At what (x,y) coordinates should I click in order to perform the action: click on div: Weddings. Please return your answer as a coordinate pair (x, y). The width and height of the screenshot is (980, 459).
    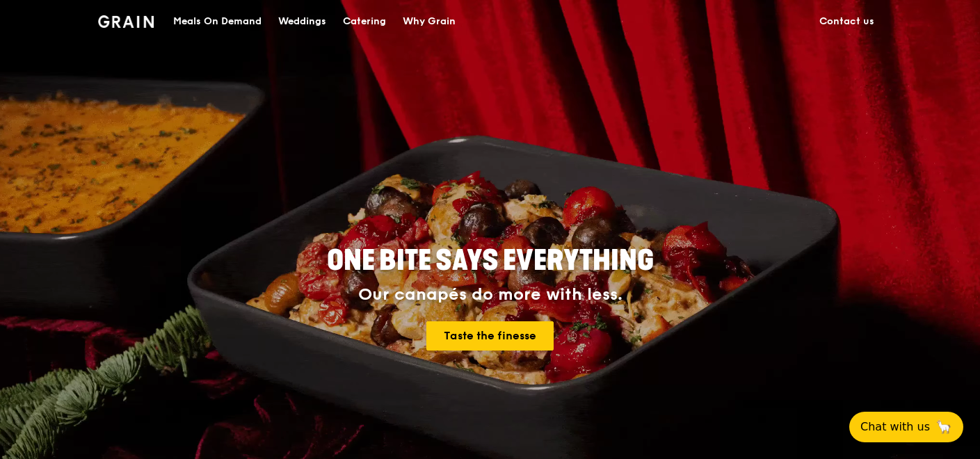
    Looking at the image, I should click on (302, 22).